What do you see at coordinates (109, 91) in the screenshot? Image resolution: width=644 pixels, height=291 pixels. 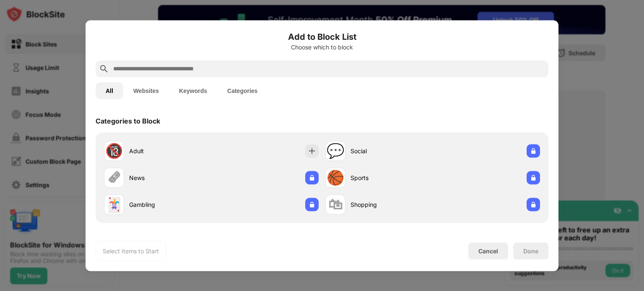 I see `button: All` at bounding box center [109, 91].